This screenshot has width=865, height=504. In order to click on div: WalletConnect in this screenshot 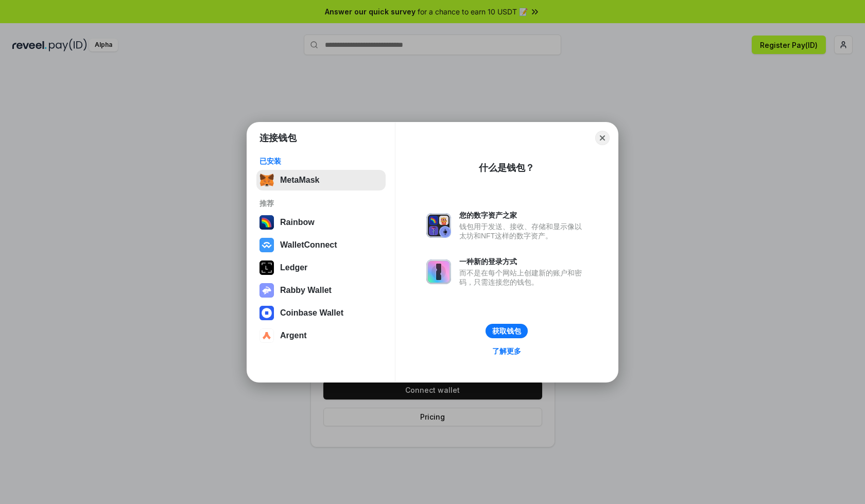, I will do `click(309, 245)`.